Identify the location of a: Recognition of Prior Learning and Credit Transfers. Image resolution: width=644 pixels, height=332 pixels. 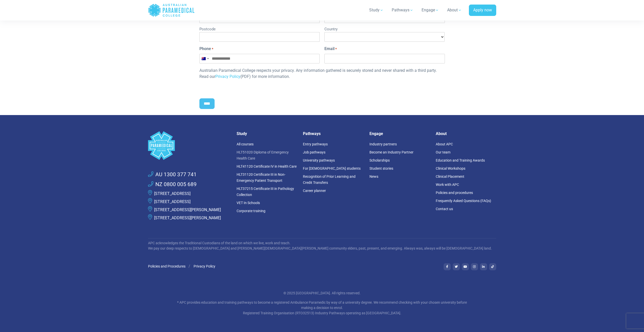
(329, 180).